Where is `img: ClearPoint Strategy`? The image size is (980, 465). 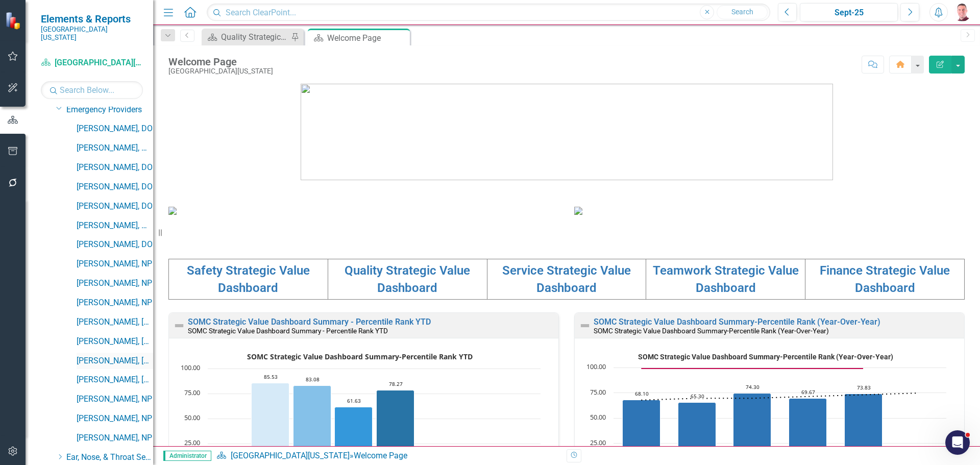
img: ClearPoint Strategy is located at coordinates (14, 20).